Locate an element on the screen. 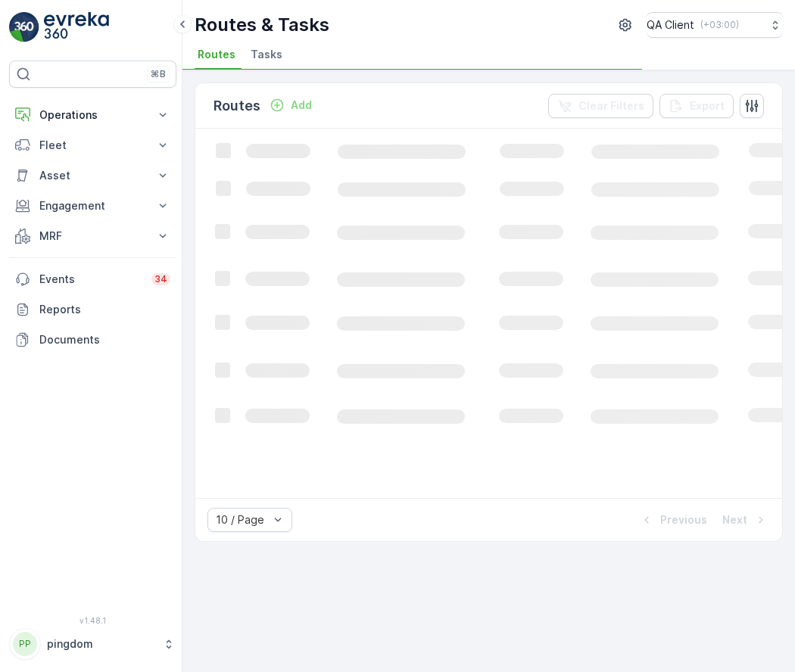 This screenshot has width=795, height=672. button: Next is located at coordinates (744, 519).